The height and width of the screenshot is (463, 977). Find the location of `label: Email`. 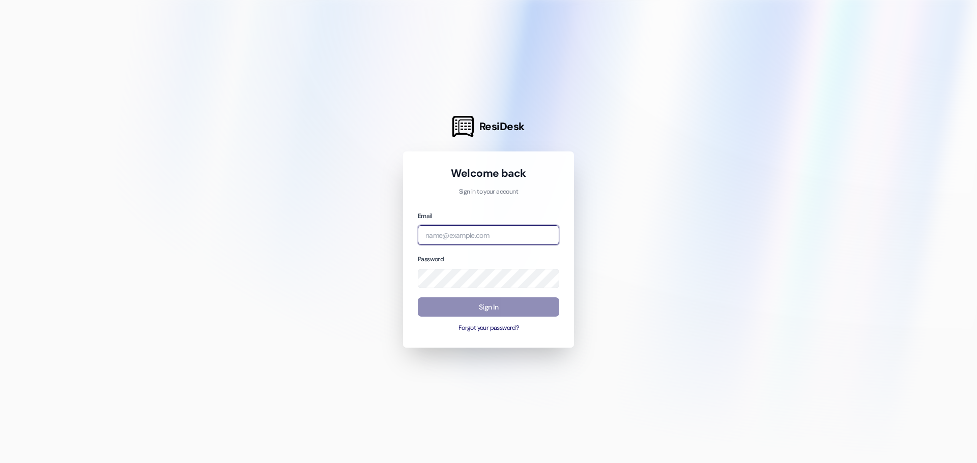

label: Email is located at coordinates (425, 216).